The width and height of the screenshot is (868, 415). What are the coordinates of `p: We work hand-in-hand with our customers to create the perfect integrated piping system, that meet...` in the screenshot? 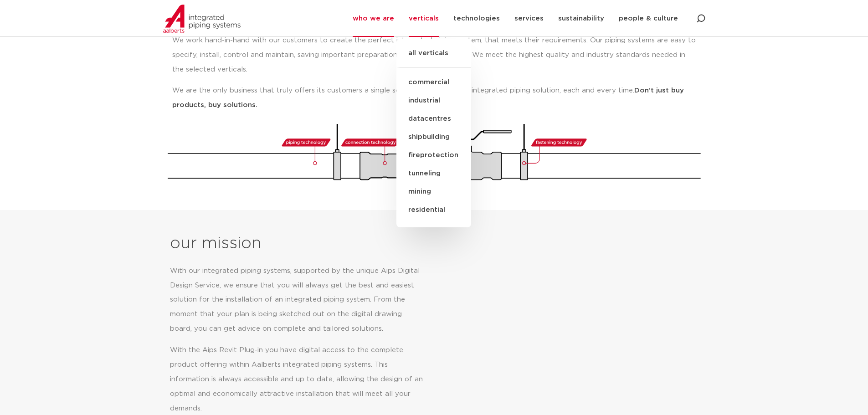 It's located at (434, 55).